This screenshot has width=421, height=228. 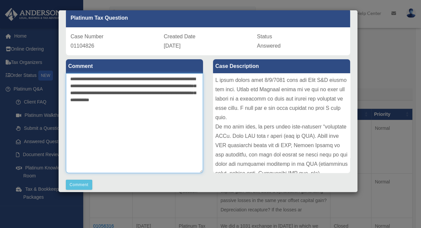 What do you see at coordinates (264, 36) in the screenshot?
I see `span: Status` at bounding box center [264, 36].